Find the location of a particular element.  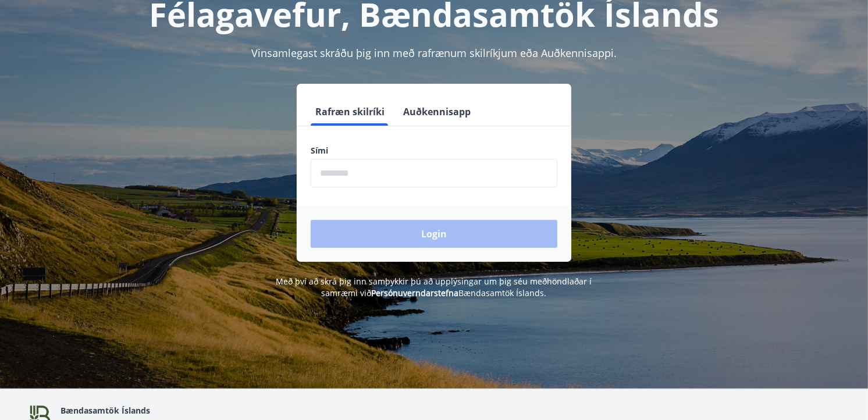

span: Bændasamtök Íslands is located at coordinates (105, 410).